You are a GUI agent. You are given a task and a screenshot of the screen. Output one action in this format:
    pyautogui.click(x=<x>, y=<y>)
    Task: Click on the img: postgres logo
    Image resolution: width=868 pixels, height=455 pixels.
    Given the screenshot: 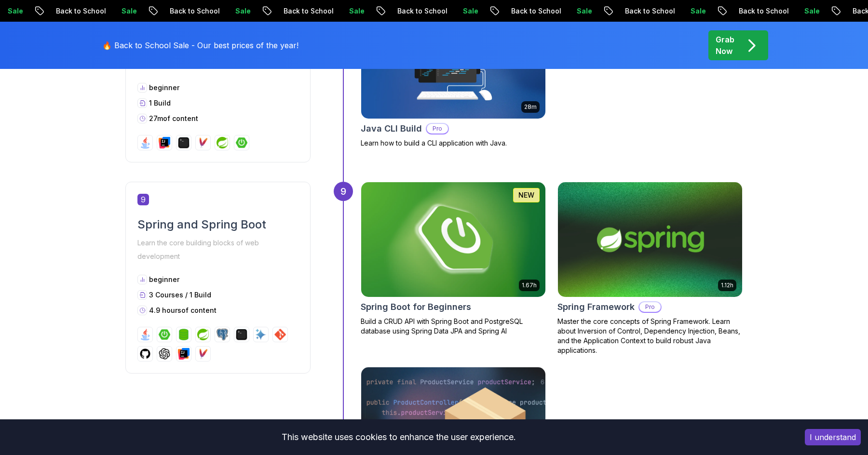 What is the action you would take?
    pyautogui.click(x=222, y=335)
    